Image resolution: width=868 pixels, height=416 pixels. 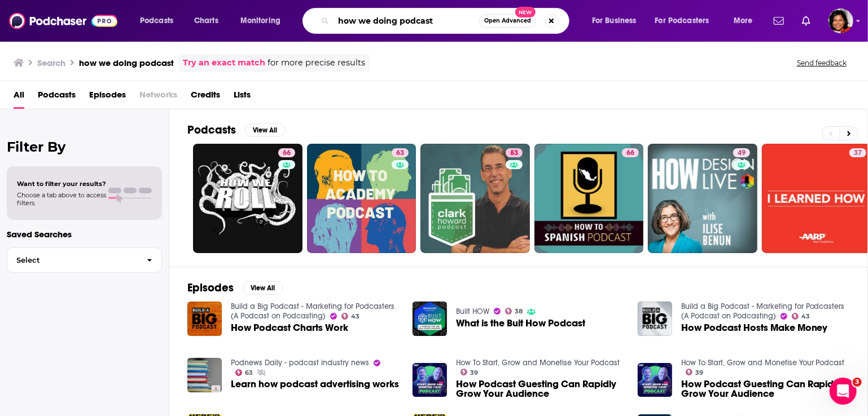 I want to click on button: Select, so click(x=84, y=260).